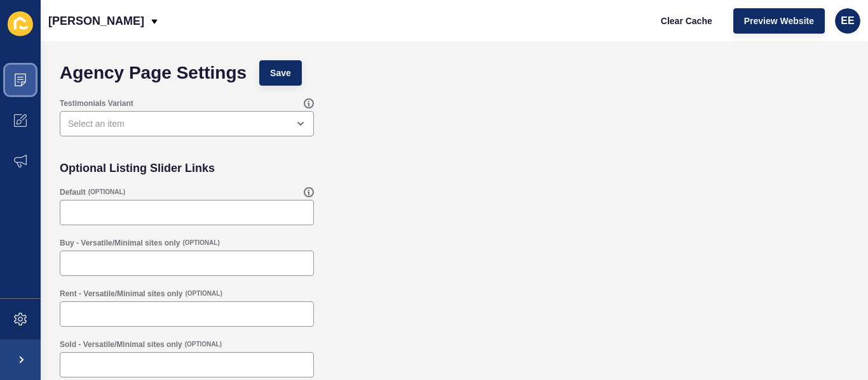  What do you see at coordinates (686, 21) in the screenshot?
I see `span: Clear Cache` at bounding box center [686, 21].